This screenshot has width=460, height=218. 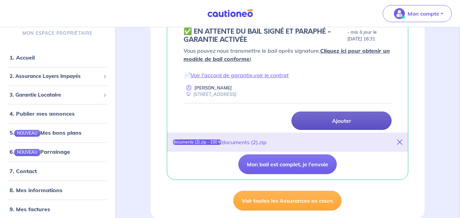 What do you see at coordinates (399, 14) in the screenshot?
I see `img: illu_account_valid_menu.svg` at bounding box center [399, 14].